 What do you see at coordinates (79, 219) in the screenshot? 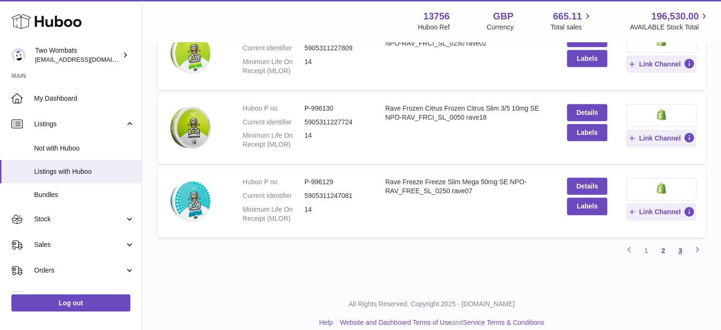
I see `span: Stock` at bounding box center [79, 219].